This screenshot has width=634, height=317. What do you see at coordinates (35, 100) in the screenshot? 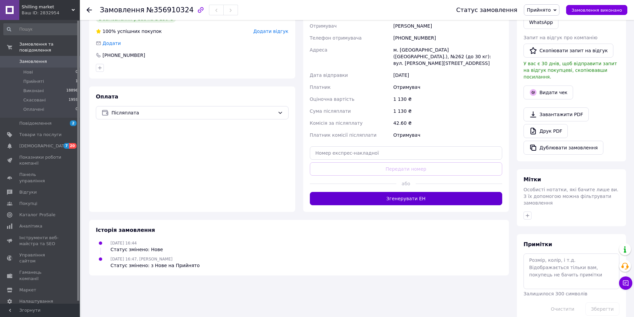
I see `span: Скасовані` at bounding box center [35, 100].